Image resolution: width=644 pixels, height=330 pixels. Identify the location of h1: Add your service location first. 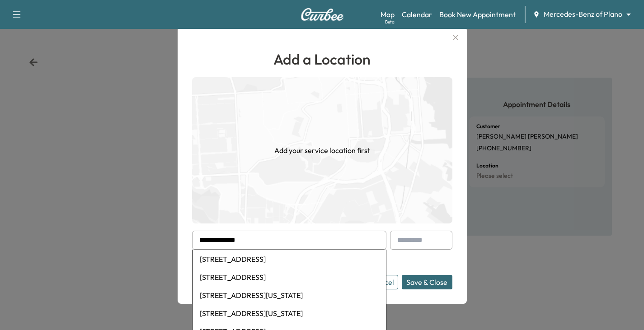
(322, 150).